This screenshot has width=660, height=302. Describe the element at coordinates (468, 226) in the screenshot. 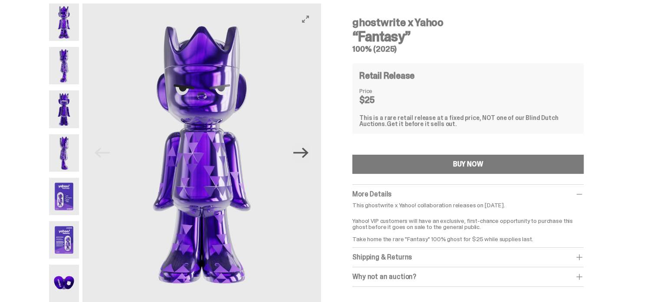

I see `p: Yahoo! VIP customers will have an exclusive, first-chance opportunity to purchase this ghost befo...` at that location.